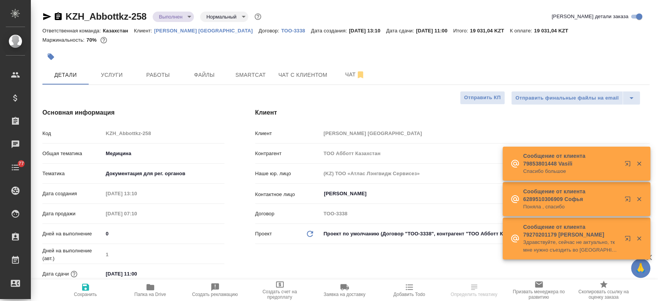  Describe the element at coordinates (522, 30) in the screenshot. I see `p: К оплате:` at that location.